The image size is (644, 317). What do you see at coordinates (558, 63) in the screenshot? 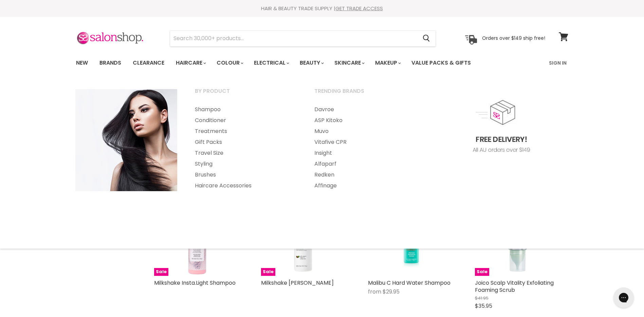
I see `a: Sign In` at bounding box center [558, 63].